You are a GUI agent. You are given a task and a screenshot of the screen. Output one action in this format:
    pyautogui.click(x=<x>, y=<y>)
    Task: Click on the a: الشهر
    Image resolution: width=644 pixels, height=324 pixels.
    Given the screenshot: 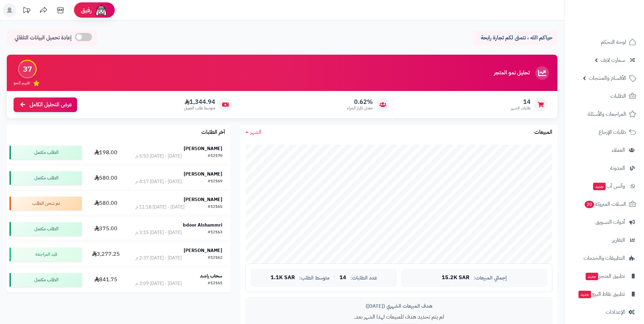 What is the action you would take?
    pyautogui.click(x=253, y=132)
    